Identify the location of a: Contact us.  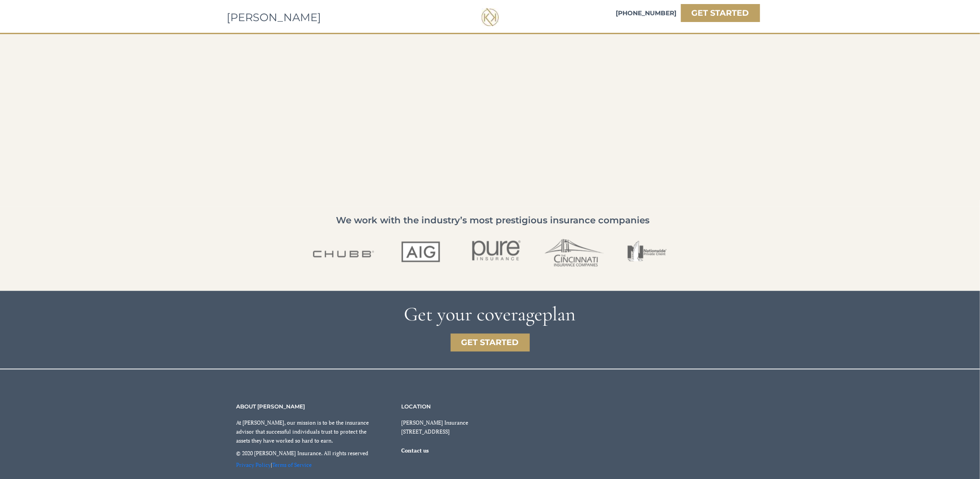
(415, 451).